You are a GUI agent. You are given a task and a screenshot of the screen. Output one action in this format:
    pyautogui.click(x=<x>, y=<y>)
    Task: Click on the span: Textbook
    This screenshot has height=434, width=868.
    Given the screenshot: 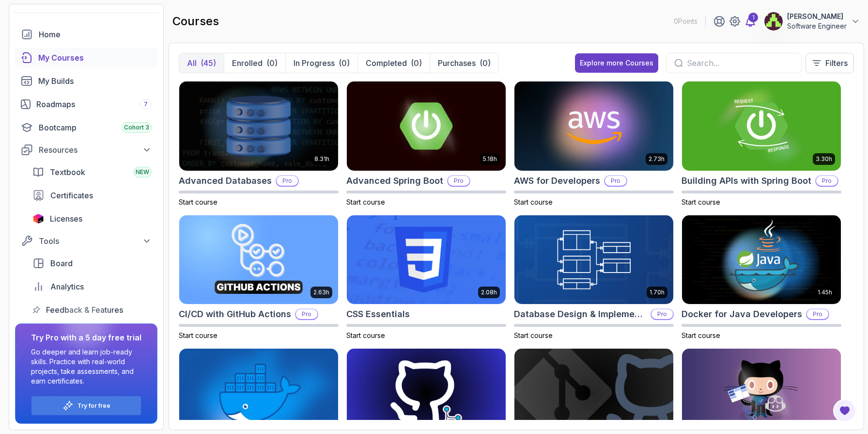 What is the action you would take?
    pyautogui.click(x=67, y=172)
    